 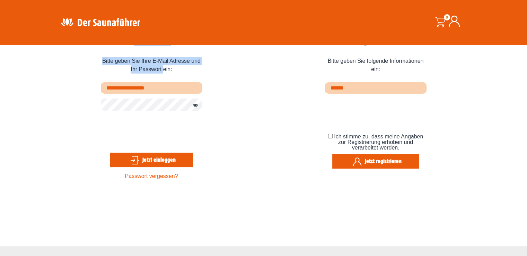 What do you see at coordinates (375, 161) in the screenshot?
I see `button: Jetzt registrieren` at bounding box center [375, 161].